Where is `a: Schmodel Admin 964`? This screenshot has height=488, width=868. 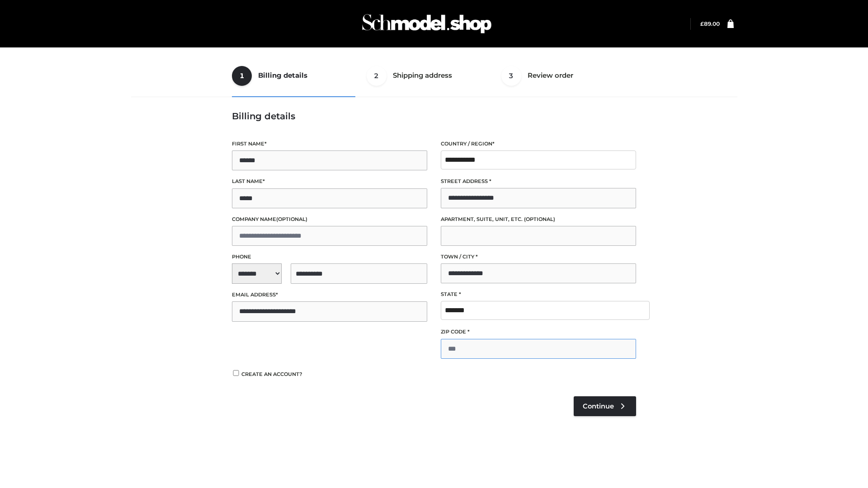
a: Schmodel Admin 964 is located at coordinates (427, 24).